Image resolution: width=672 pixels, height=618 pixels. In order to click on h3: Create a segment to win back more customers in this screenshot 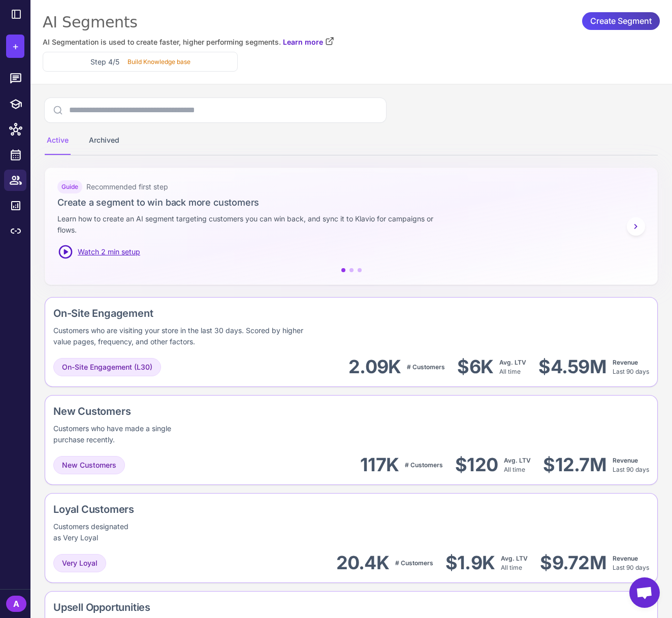, I will do `click(351, 202)`.